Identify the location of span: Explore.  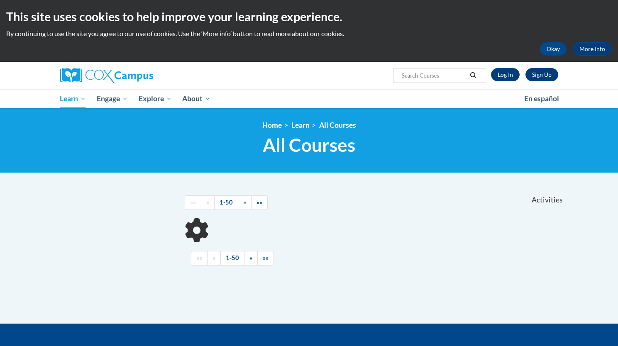
(155, 99).